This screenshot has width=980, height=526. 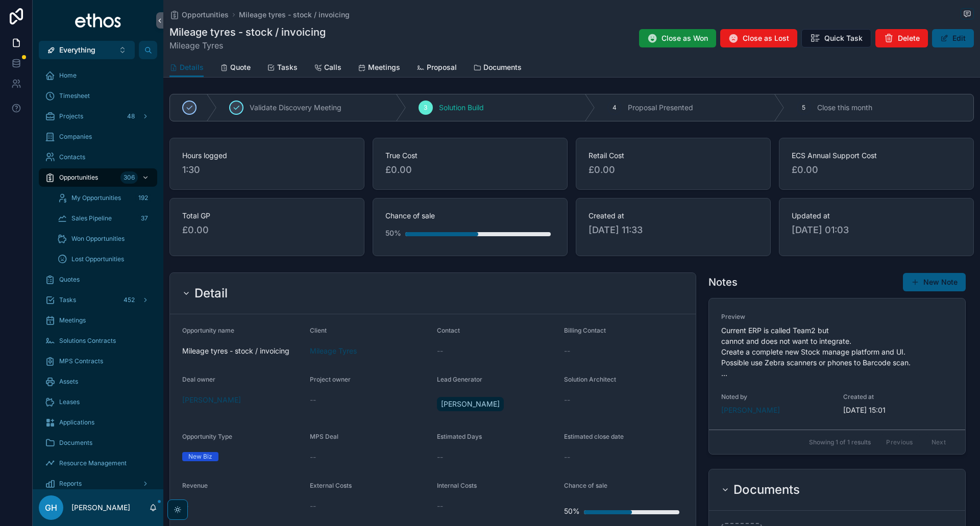 I want to click on a: Projects48, so click(x=98, y=116).